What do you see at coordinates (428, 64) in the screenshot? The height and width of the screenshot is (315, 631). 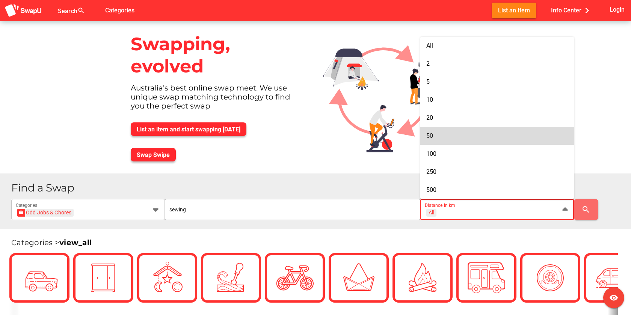 I see `span: 2` at bounding box center [428, 64].